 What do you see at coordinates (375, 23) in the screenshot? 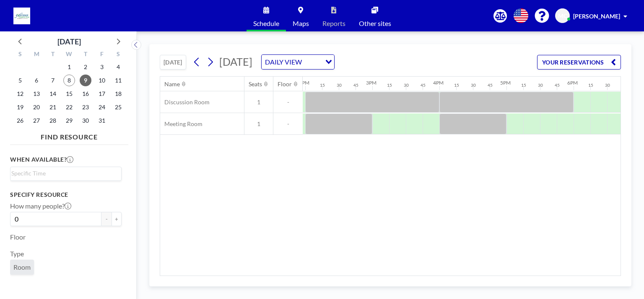
I see `span: Other sites` at bounding box center [375, 23].